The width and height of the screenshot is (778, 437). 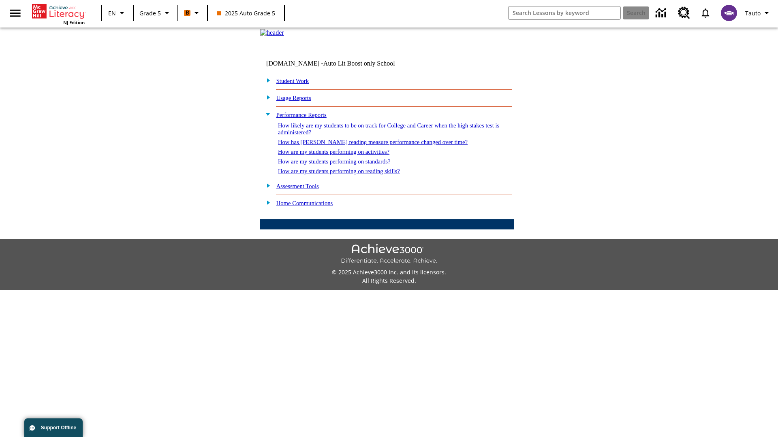 What do you see at coordinates (156, 13) in the screenshot?
I see `button: Grade: Grade 5, Select a grade` at bounding box center [156, 13].